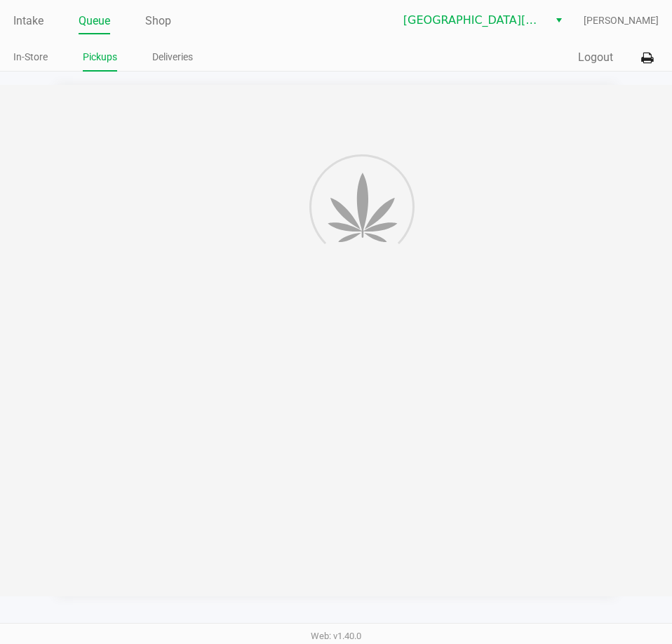 This screenshot has height=644, width=672. What do you see at coordinates (158, 21) in the screenshot?
I see `a: Shop` at bounding box center [158, 21].